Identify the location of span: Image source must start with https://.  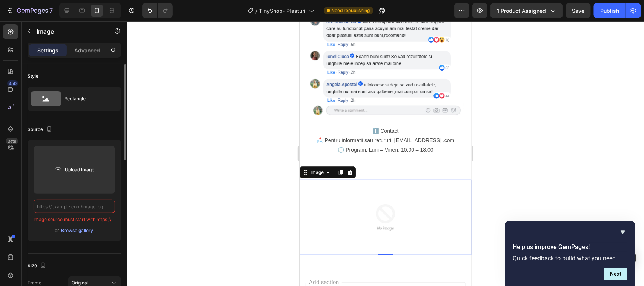
(73, 220).